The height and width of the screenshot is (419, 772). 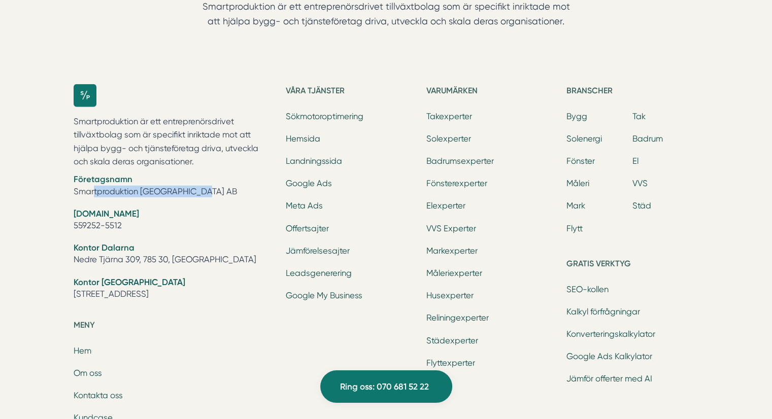 I want to click on p: Smartproduktion är ett entreprenörsdrivet tillväxtbolag som är specifikt inriktade mot att hjälpa..., so click(x=174, y=142).